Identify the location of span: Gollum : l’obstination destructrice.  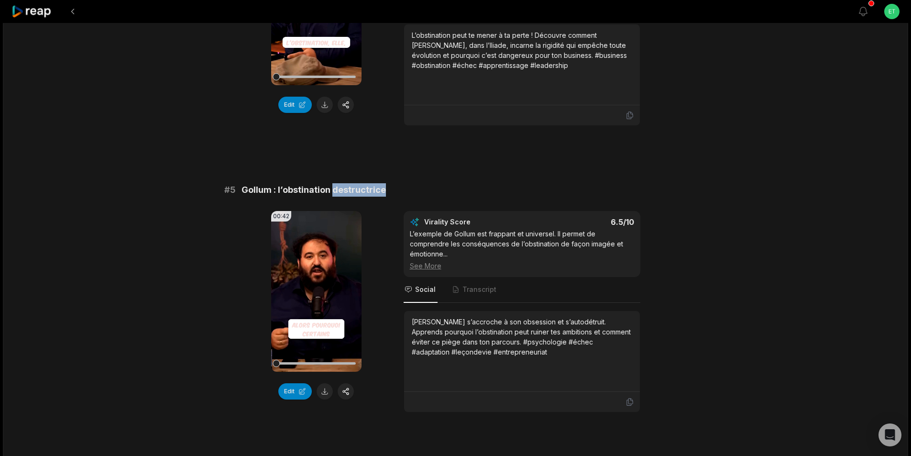
(314, 190).